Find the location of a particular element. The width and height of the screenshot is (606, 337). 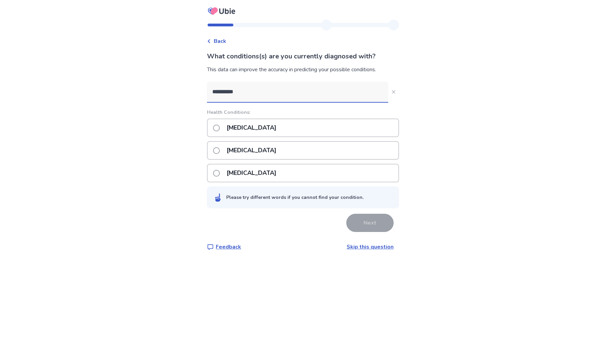

div: Please try different words if you cannot find your condition. is located at coordinates (295, 197).